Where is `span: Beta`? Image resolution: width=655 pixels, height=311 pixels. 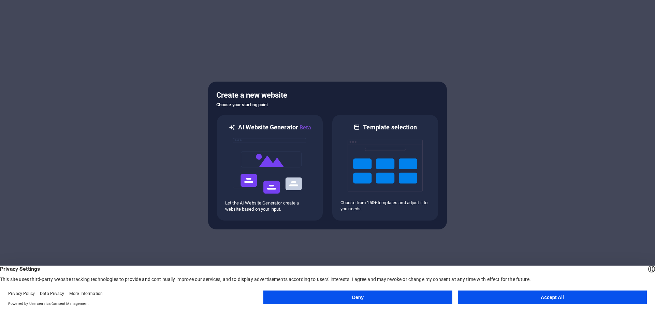
span: Beta is located at coordinates (305, 127).